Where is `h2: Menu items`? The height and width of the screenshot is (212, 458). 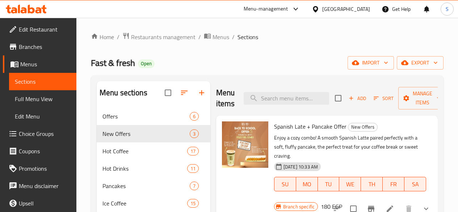
h2: Menu items is located at coordinates (226, 98).